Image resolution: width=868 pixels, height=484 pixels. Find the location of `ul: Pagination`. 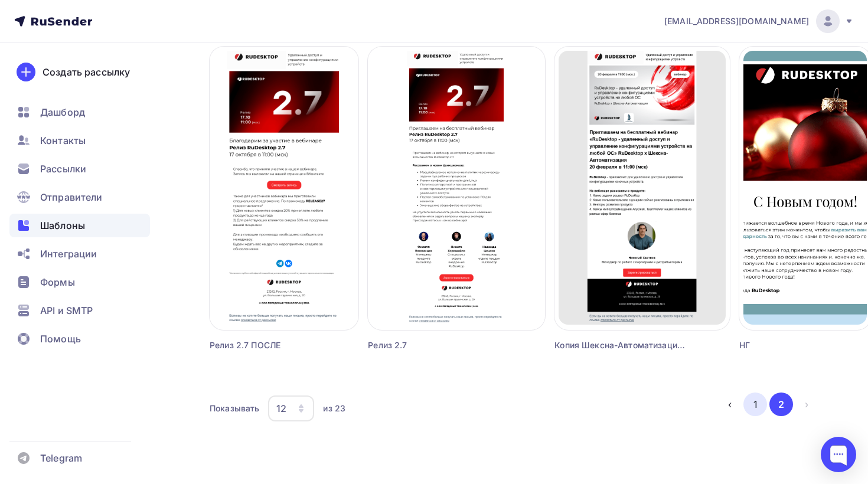

ul: Pagination is located at coordinates (769, 404).